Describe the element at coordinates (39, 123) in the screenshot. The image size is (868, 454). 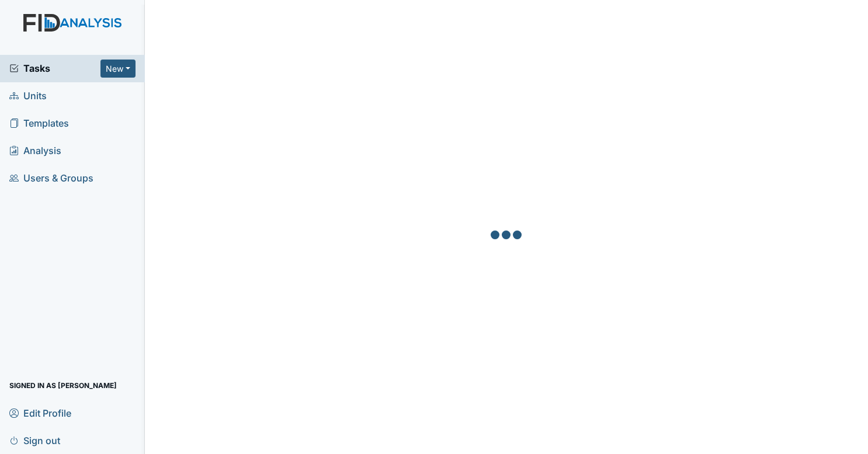
I see `span: Templates` at that location.